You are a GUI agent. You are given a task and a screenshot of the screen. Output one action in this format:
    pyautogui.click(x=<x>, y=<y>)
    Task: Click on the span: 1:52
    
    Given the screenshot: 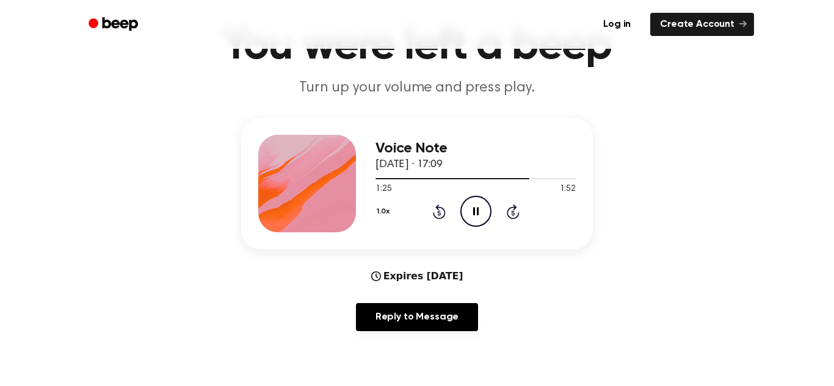 What is the action you would take?
    pyautogui.click(x=567, y=189)
    